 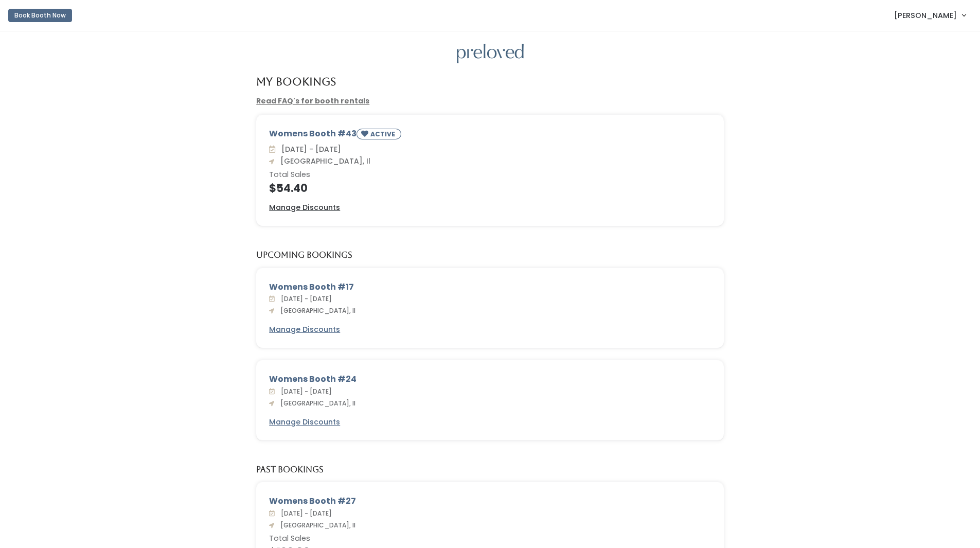 What do you see at coordinates (490, 187) in the screenshot?
I see `h4: $54.40` at bounding box center [490, 187].